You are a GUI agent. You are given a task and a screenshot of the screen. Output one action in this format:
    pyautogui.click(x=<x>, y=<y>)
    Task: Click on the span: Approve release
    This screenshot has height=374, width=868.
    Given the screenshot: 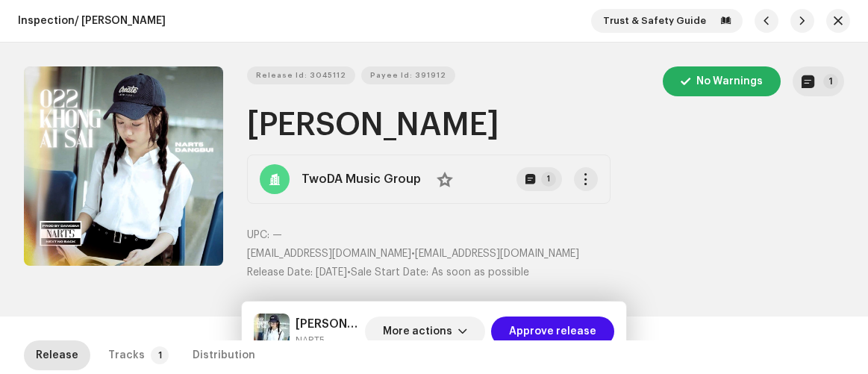 What is the action you would take?
    pyautogui.click(x=553, y=332)
    